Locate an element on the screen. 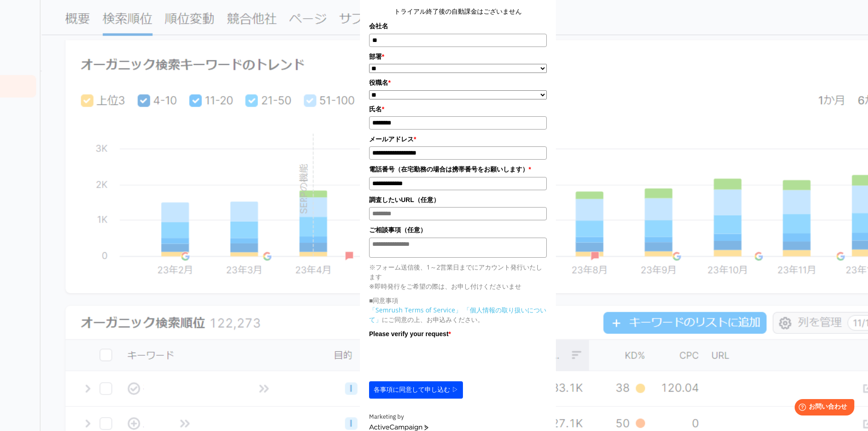  div: Marketing by is located at coordinates (459, 416).